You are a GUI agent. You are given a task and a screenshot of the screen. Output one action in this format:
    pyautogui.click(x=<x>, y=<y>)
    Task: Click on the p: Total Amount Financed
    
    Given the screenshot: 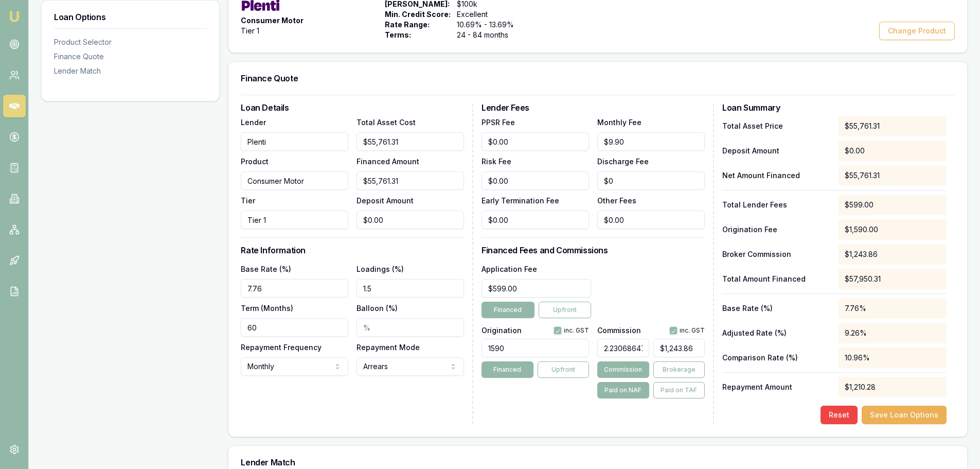 What is the action you would take?
    pyautogui.click(x=776, y=279)
    